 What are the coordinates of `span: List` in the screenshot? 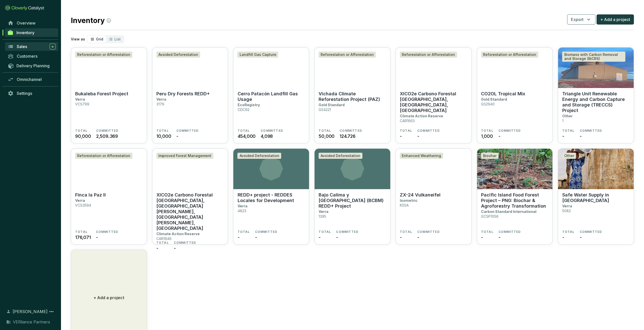 It's located at (117, 39).